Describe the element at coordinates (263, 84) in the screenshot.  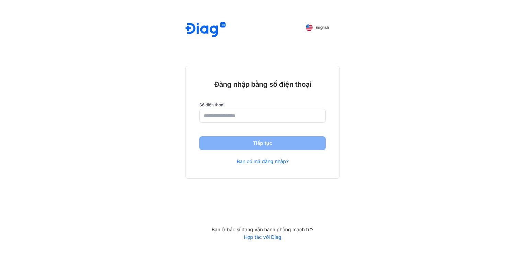
I see `div: Đăng nhập bằng số điện thoại` at that location.